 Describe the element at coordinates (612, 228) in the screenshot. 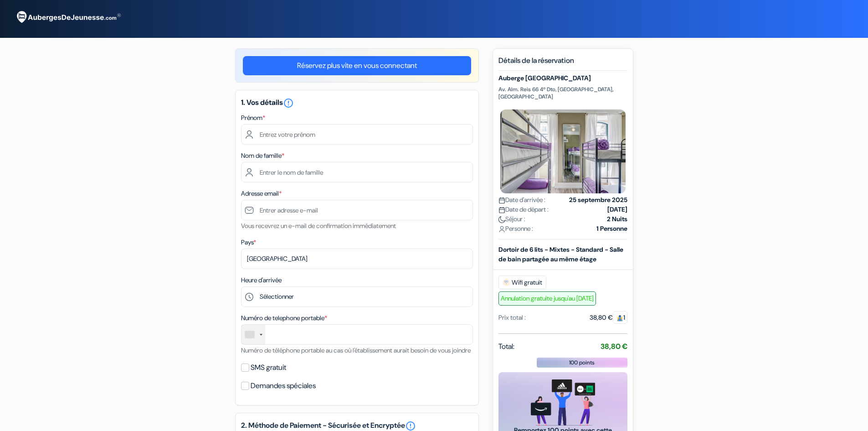

I see `strong: 1 Personne` at that location.